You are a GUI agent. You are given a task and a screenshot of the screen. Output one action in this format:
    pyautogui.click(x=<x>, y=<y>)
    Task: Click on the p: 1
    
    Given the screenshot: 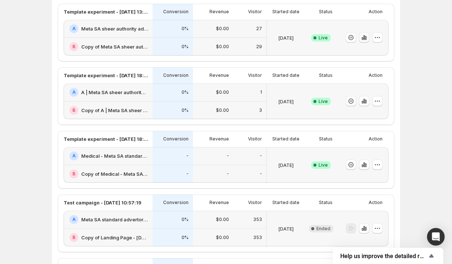 What is the action you would take?
    pyautogui.click(x=261, y=92)
    